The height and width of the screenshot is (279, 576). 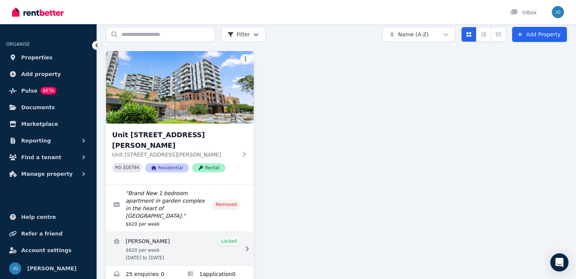 I want to click on span: Manage property, so click(x=47, y=174).